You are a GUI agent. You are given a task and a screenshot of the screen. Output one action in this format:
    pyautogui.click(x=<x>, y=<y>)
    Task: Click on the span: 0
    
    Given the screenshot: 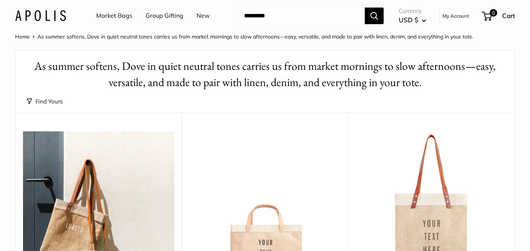 What is the action you would take?
    pyautogui.click(x=494, y=13)
    